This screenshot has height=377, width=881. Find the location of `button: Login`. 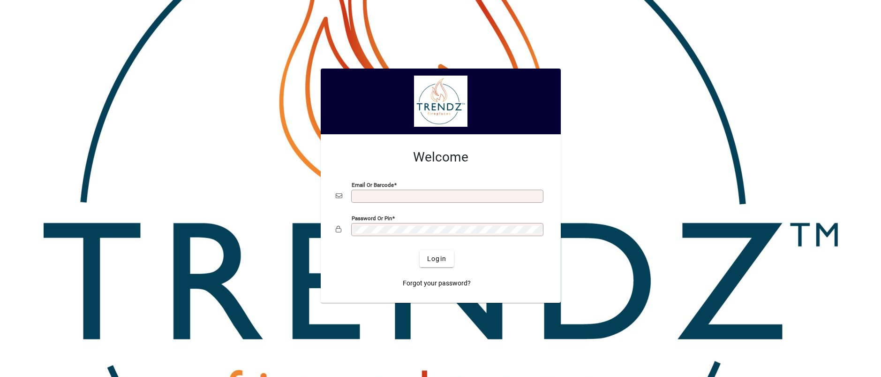

button: Login is located at coordinates (437, 258).